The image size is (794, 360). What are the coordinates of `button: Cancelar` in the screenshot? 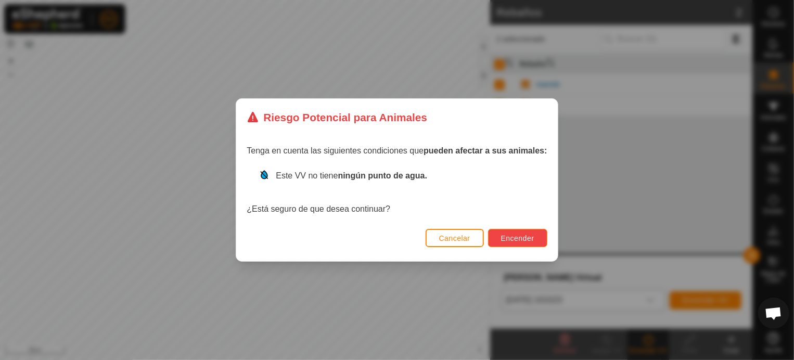 It's located at (455, 238).